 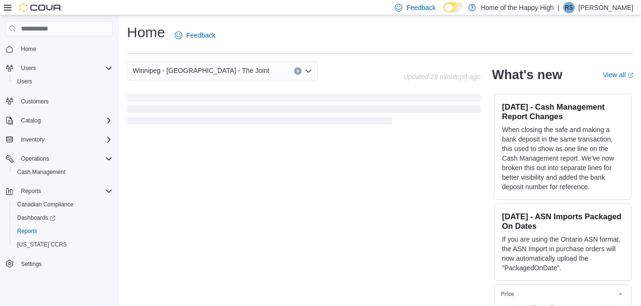 What do you see at coordinates (35, 102) in the screenshot?
I see `a: Customers` at bounding box center [35, 102].